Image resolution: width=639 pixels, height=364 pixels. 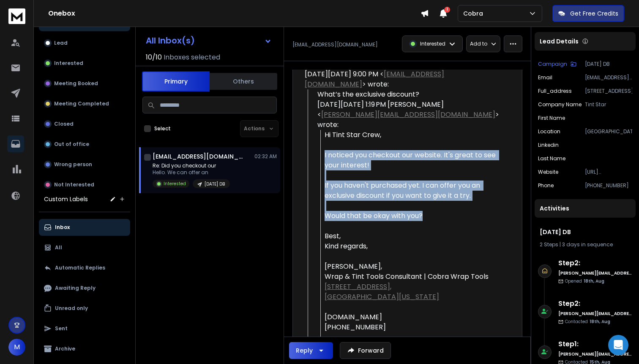 I want to click on p: Email, so click(x=545, y=78).